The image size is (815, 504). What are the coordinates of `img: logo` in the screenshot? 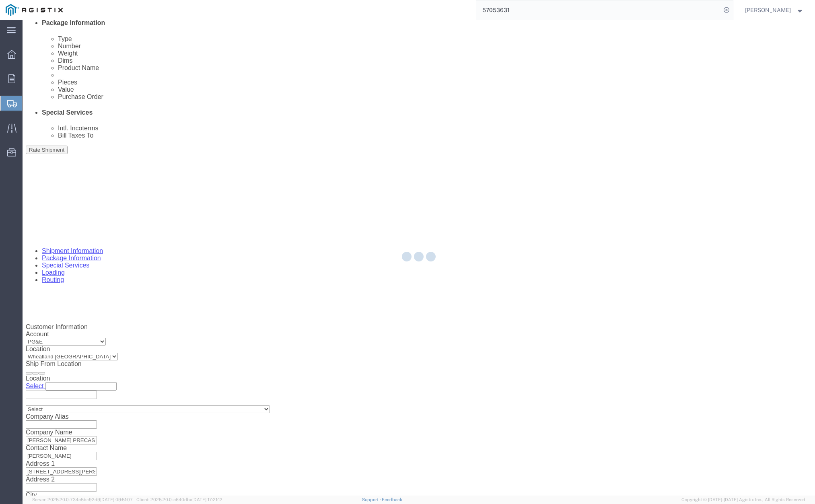 It's located at (34, 10).